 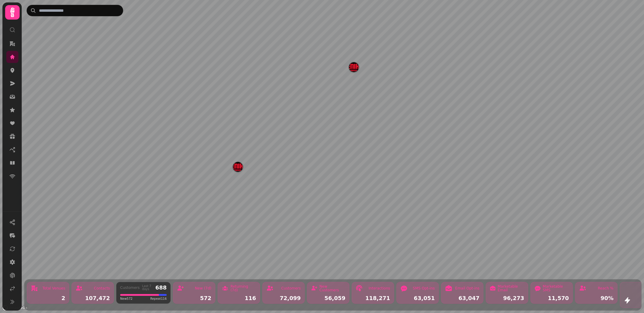 I want to click on div: 63,051, so click(x=417, y=299).